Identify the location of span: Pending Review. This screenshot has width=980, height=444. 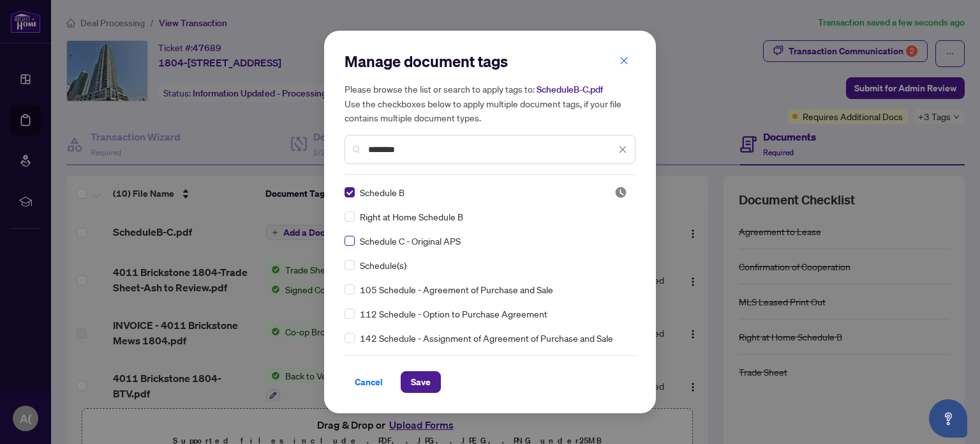
(621, 192).